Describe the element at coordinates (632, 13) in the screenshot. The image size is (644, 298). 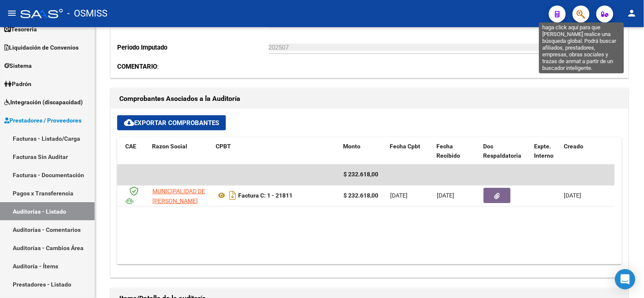
I see `mat-icon: person` at that location.